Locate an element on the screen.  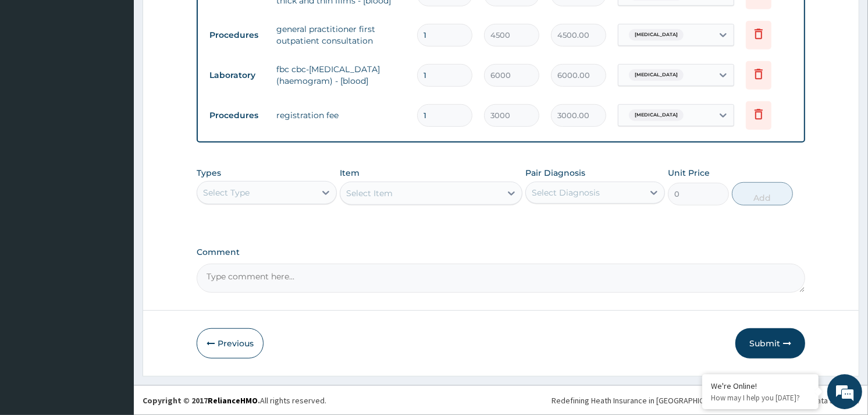
div: Select Type is located at coordinates (226, 193).